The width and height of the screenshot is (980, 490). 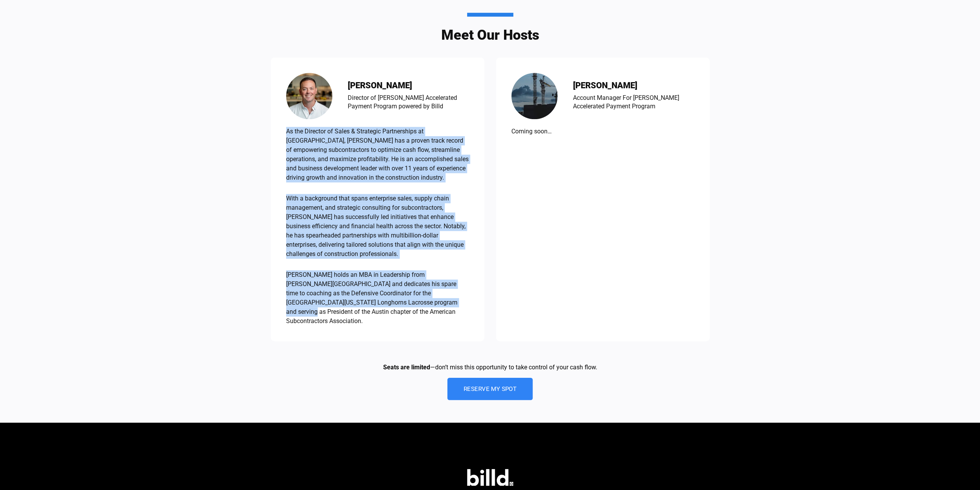 I want to click on b: Seats are limited, so click(x=407, y=367).